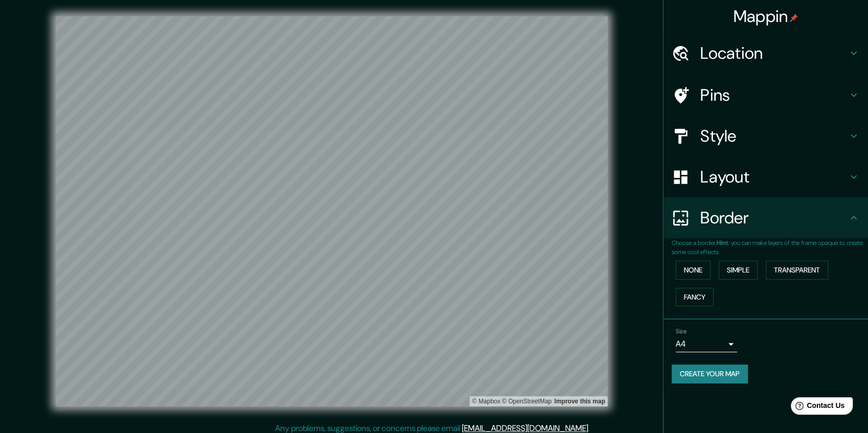 This screenshot has width=868, height=433. Describe the element at coordinates (486, 402) in the screenshot. I see `a: Mapbox` at that location.